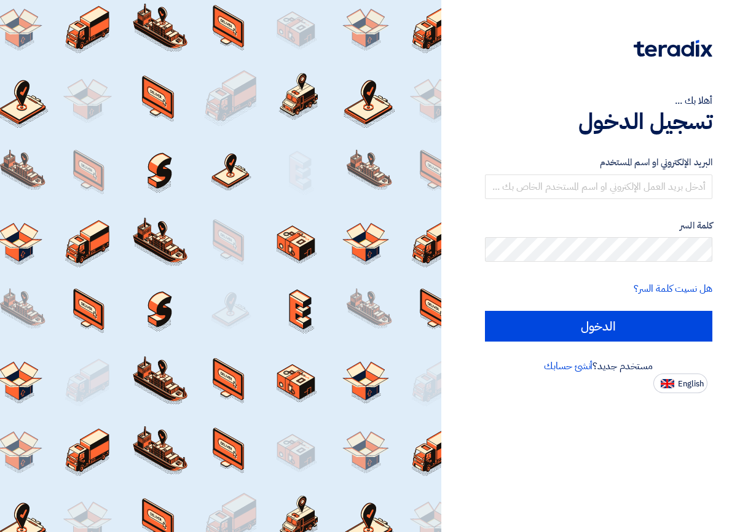 The image size is (756, 532). I want to click on label: كلمة السر, so click(598, 226).